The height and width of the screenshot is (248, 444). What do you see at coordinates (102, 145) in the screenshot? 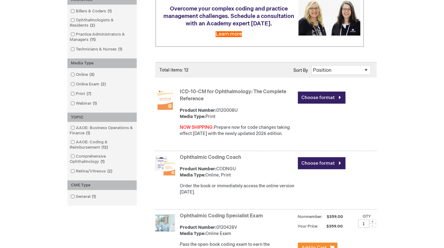
I see `a: AAOE: Coding & Reimbursement12` at bounding box center [102, 145].